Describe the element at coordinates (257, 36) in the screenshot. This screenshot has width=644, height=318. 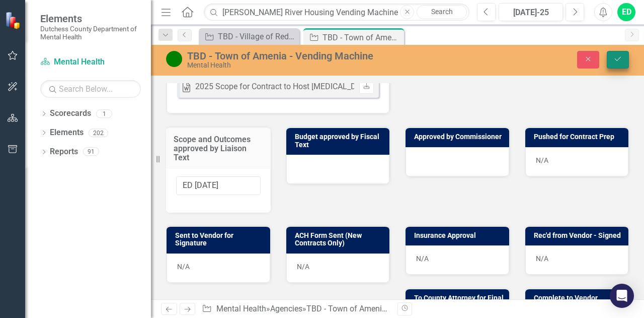
I see `div: TBD - Village of Red Hook - Vending Machine` at that location.